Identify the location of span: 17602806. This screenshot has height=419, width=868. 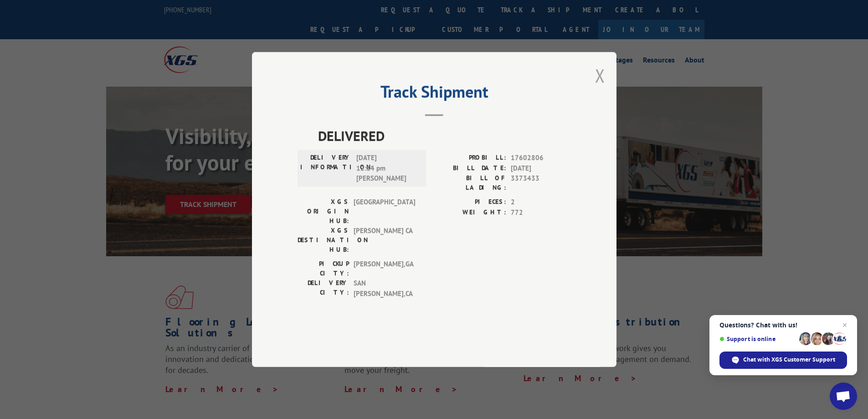
(541, 158).